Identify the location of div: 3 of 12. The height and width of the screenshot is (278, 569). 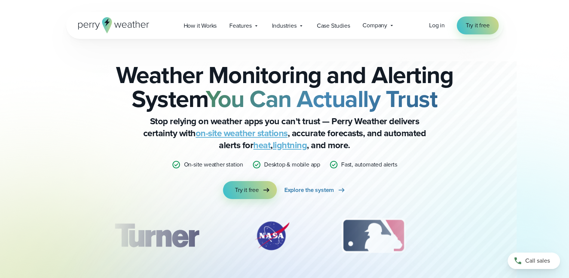
(373, 236).